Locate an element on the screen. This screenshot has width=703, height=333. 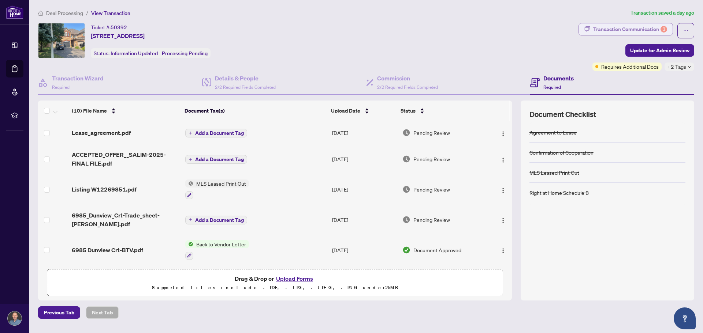
th: Status is located at coordinates (441, 111).